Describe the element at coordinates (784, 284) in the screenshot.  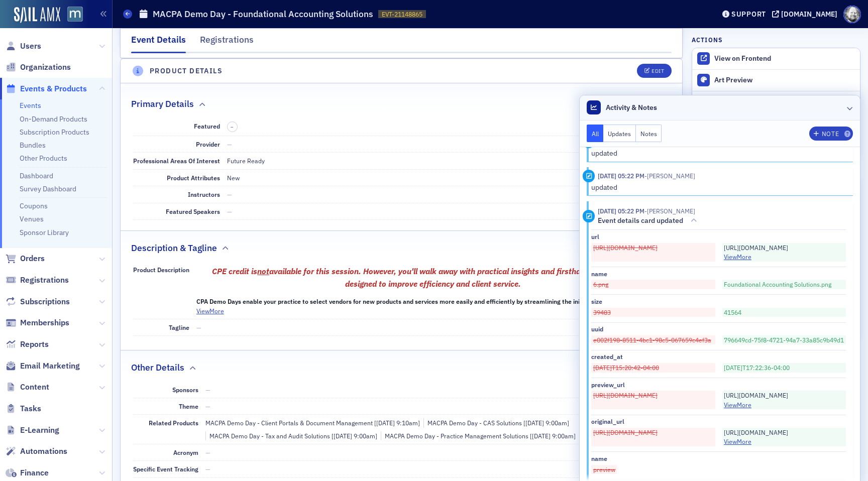
I see `span: Foundational Accounting Solutions.png` at that location.